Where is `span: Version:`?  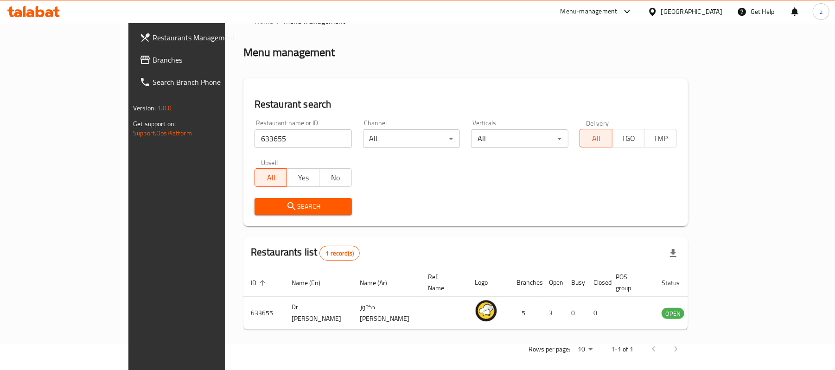 span: Version: is located at coordinates (144, 108).